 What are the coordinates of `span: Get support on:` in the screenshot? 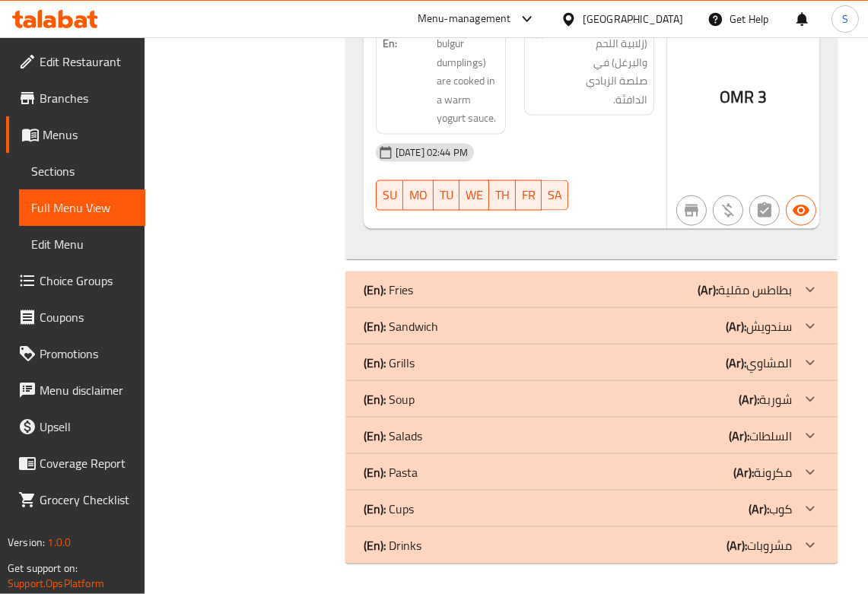 It's located at (42, 568).